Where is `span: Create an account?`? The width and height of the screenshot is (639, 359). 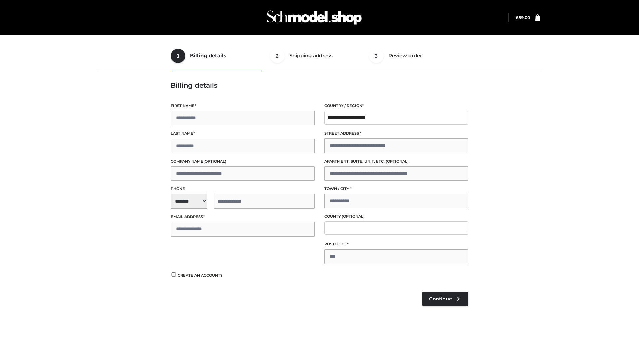
span: Create an account? is located at coordinates (200, 276).